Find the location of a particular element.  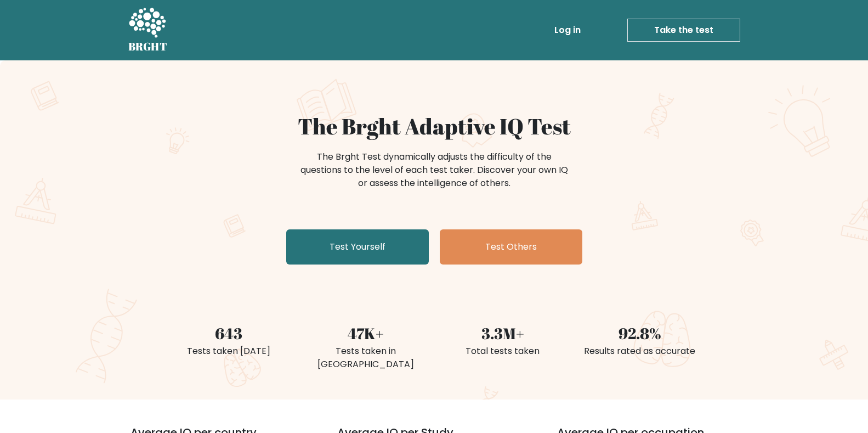

div: 643 is located at coordinates (229, 333).